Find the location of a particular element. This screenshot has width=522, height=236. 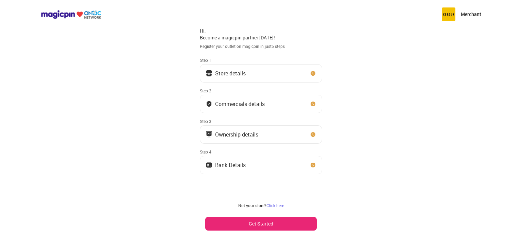

img: bank_details_tick.fdc3558c.svg is located at coordinates (209, 104).